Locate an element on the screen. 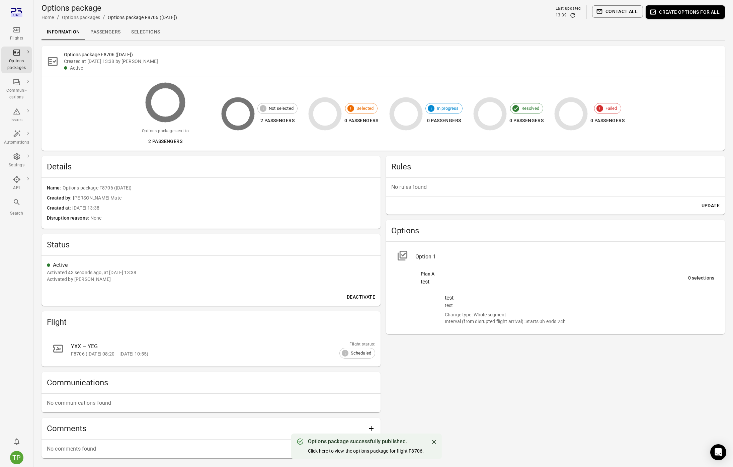 The width and height of the screenshot is (733, 467). div: TP is located at coordinates (17, 458).